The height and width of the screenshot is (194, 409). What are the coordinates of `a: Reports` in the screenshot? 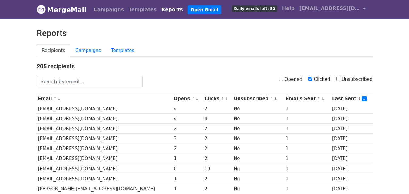 It's located at (172, 10).